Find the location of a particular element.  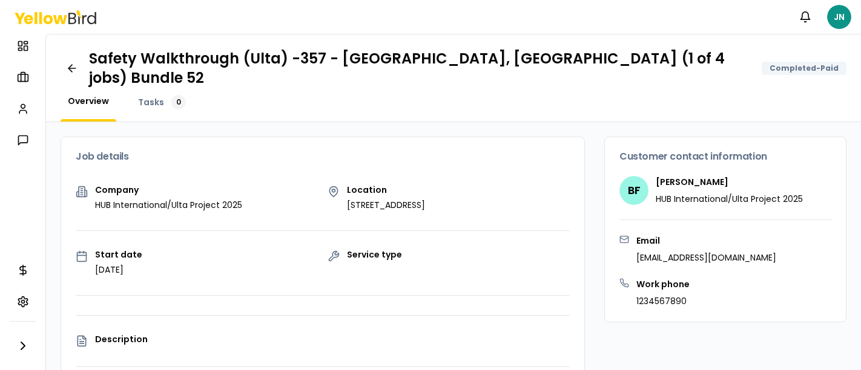

a: Tasks0 is located at coordinates (162, 102).